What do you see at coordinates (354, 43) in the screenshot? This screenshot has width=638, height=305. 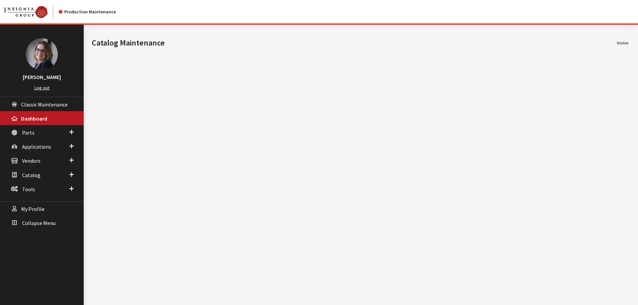 I see `h1: Catalog Maintenance` at bounding box center [354, 43].